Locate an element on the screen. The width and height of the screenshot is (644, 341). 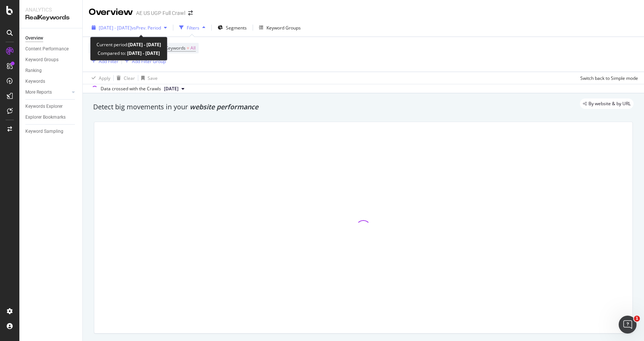
div: Filters is located at coordinates (193, 28).